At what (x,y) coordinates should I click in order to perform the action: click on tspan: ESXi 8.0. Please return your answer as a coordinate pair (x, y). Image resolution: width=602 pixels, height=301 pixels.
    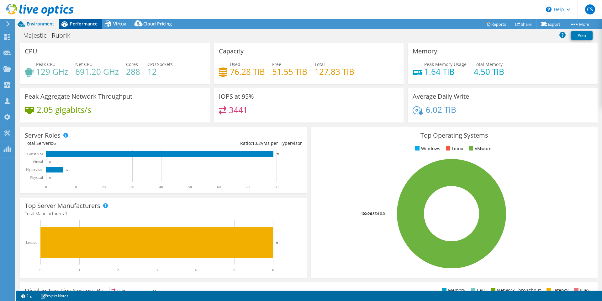
    Looking at the image, I should click on (379, 213).